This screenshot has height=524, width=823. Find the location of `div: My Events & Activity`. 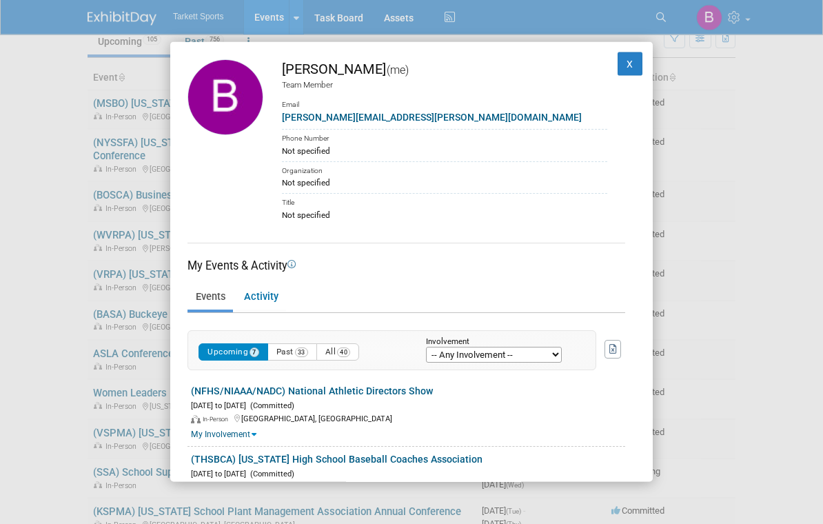

div: My Events & Activity is located at coordinates (406, 265).